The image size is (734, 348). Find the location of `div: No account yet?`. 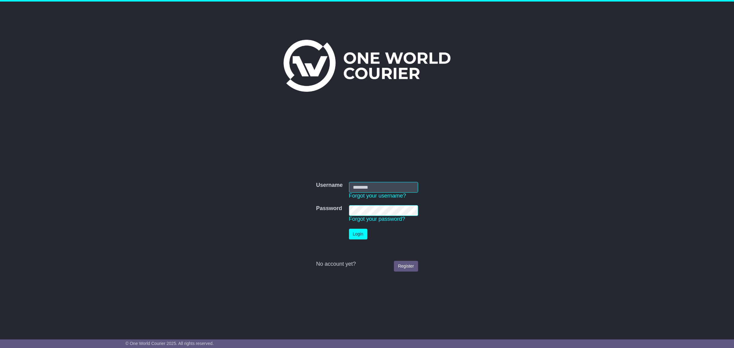

div: No account yet? is located at coordinates (366, 264).